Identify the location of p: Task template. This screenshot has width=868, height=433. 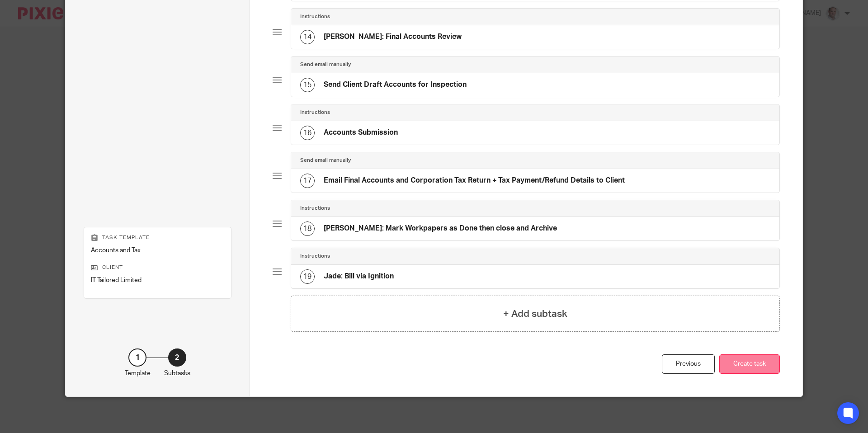
(157, 237).